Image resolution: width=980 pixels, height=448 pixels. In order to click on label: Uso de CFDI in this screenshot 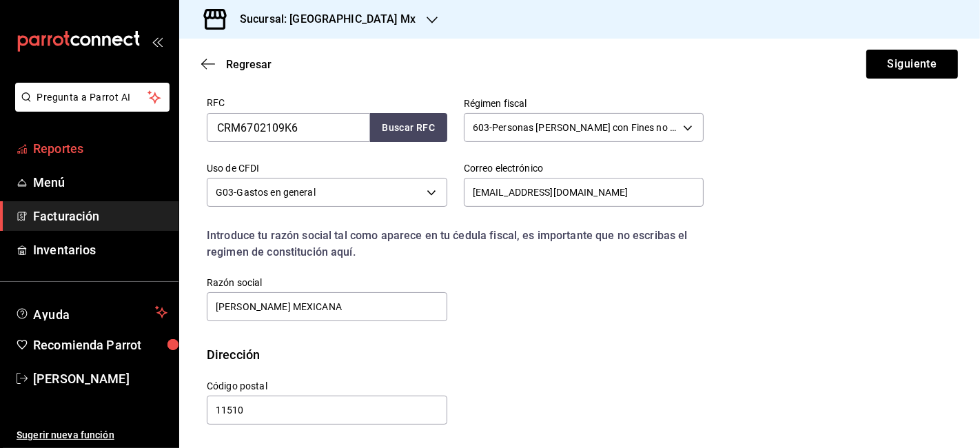, I will do `click(327, 169)`.